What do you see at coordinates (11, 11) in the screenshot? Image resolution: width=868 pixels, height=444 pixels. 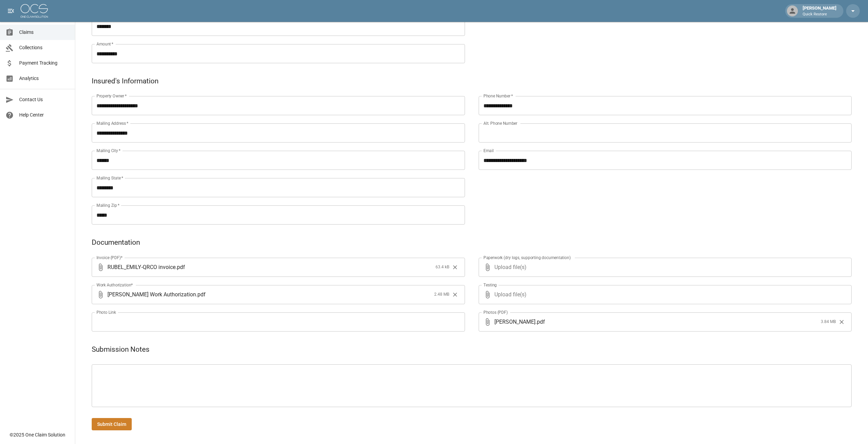 I see `button: open drawer` at bounding box center [11, 11].